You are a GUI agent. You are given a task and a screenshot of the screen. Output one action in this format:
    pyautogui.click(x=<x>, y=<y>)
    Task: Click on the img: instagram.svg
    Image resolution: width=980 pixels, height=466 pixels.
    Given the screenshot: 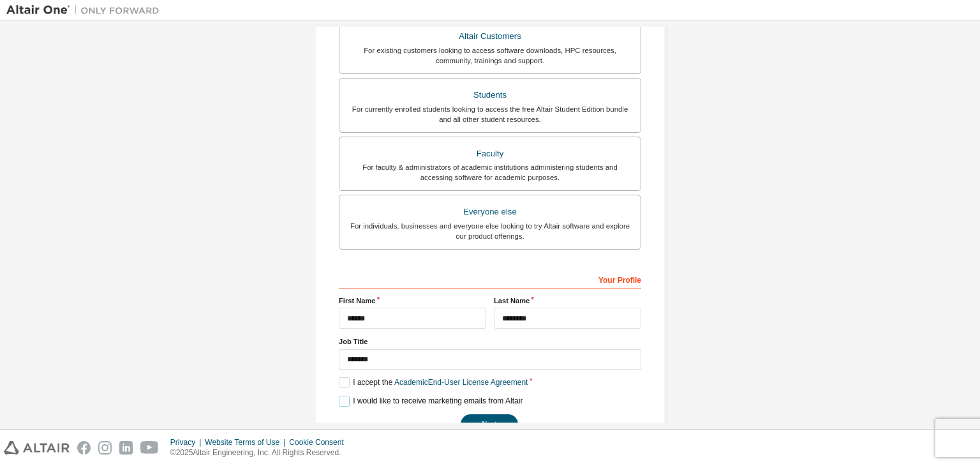 What is the action you would take?
    pyautogui.click(x=105, y=448)
    